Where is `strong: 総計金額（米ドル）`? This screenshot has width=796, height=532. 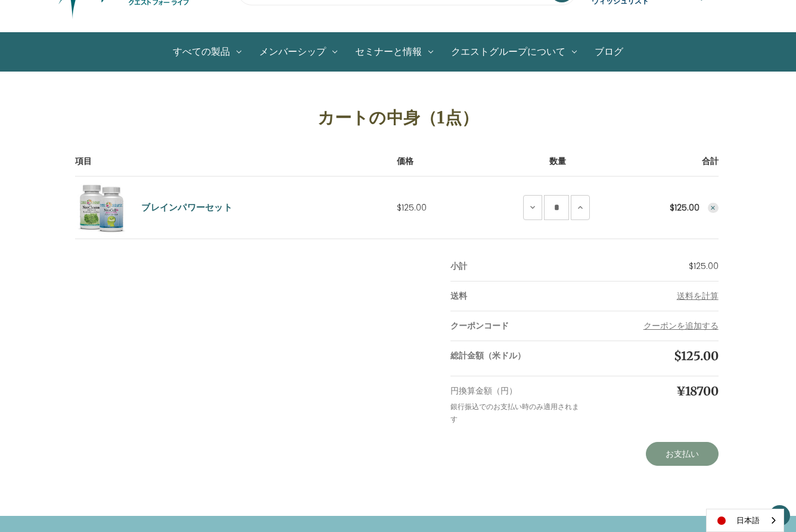 strong: 総計金額（米ドル） is located at coordinates (488, 355).